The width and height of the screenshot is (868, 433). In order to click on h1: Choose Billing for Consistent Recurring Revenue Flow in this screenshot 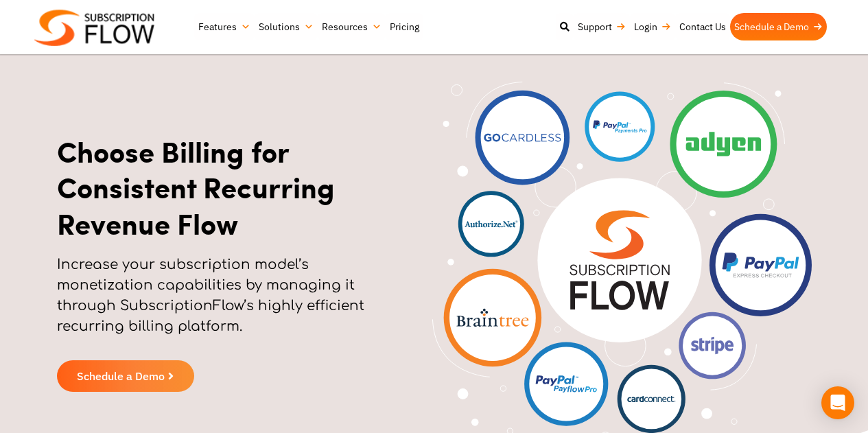, I will do `click(227, 187)`.